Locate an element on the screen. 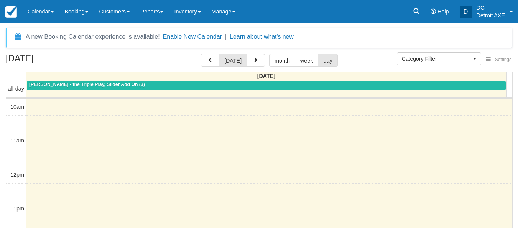 This screenshot has height=230, width=518. span: 10am is located at coordinates (17, 107).